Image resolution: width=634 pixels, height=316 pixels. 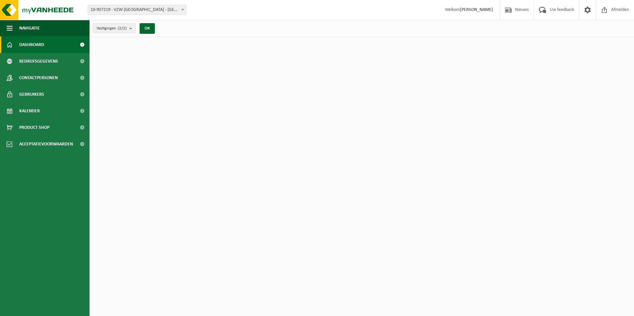 I want to click on button: OK, so click(x=147, y=29).